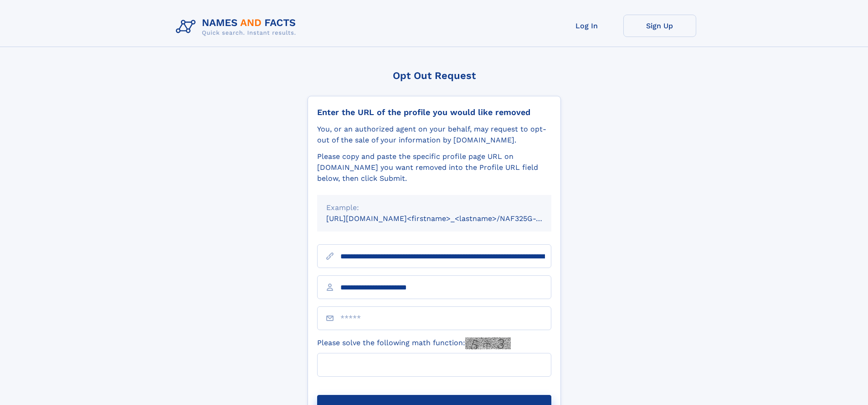  I want to click on div: Example:, so click(435, 208).